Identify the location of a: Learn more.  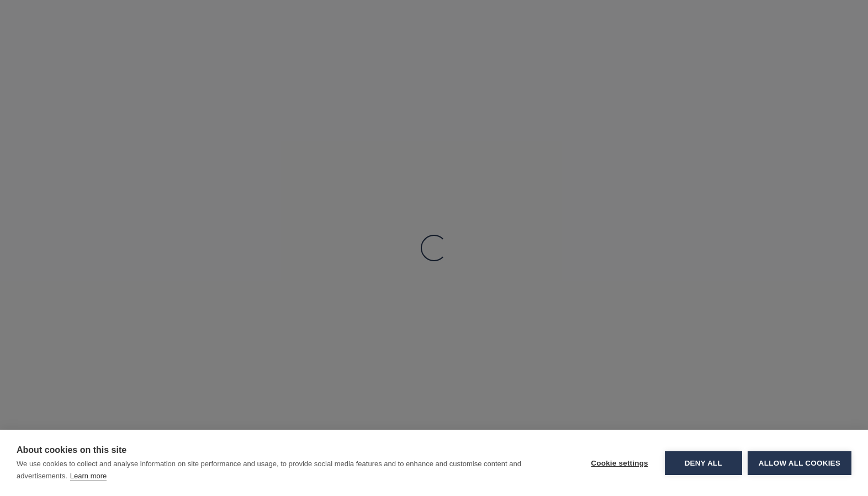
(88, 476).